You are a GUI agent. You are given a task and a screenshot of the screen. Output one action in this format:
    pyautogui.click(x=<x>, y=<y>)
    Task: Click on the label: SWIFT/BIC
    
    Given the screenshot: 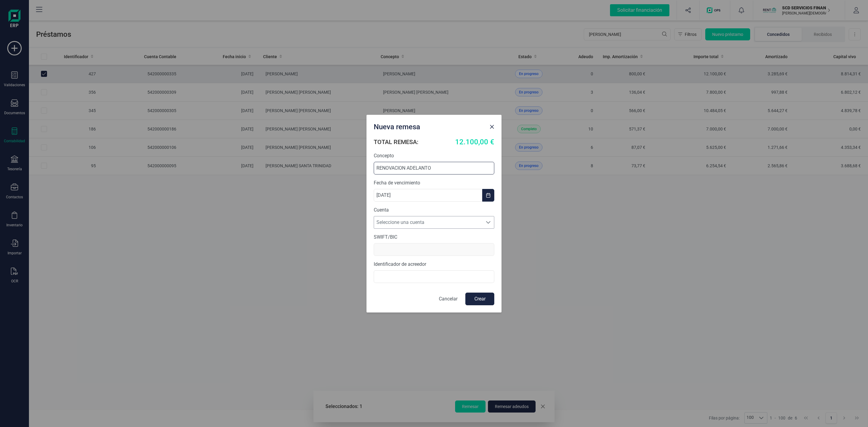 What is the action you would take?
    pyautogui.click(x=434, y=237)
    